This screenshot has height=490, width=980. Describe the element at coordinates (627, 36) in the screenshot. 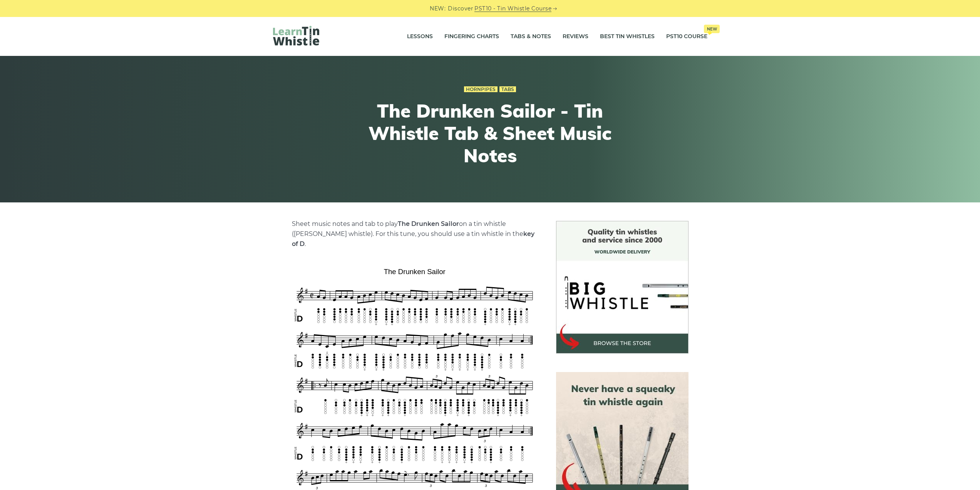

I see `a: Best Tin Whistles` at that location.